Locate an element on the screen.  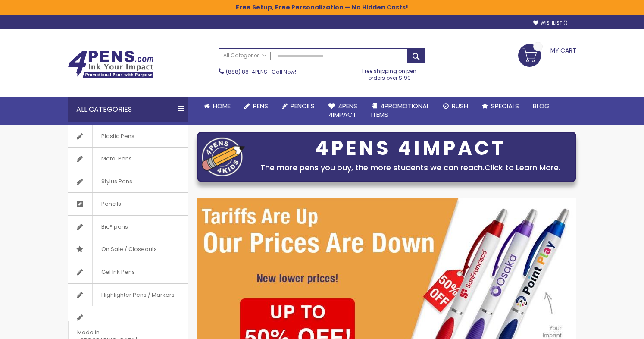
a: Metal Pens is located at coordinates (128, 159).